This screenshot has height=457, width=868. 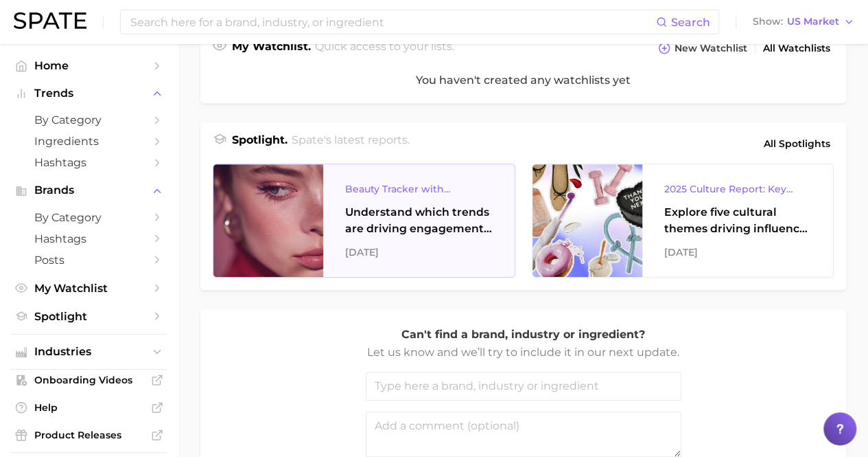 What do you see at coordinates (89, 352) in the screenshot?
I see `span: Industries` at bounding box center [89, 352].